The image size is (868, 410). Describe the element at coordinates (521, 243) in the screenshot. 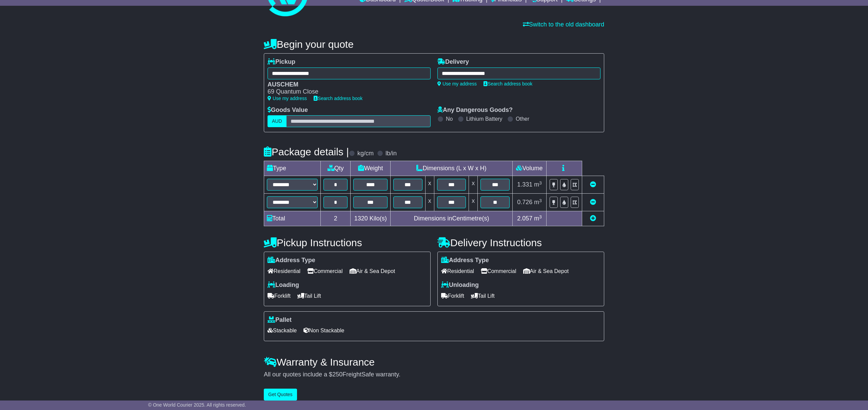

I see `h4: Delivery Instructions` at that location.